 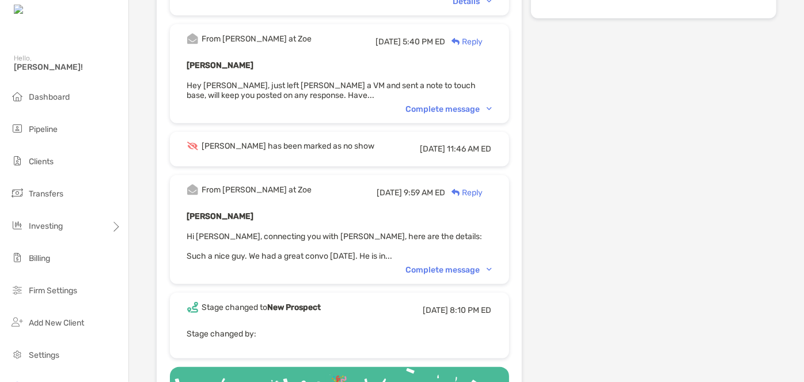 What do you see at coordinates (17, 161) in the screenshot?
I see `img: clients icon` at bounding box center [17, 161].